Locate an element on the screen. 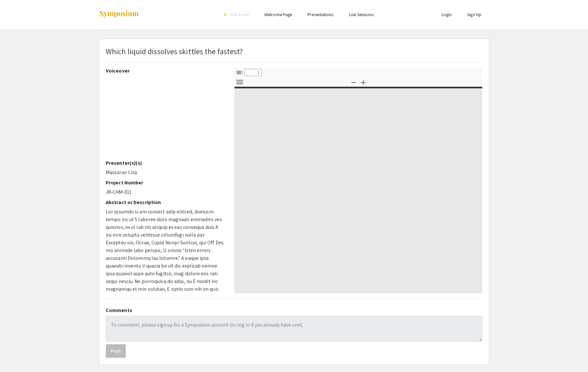 The image size is (588, 372). p: Massaran Ciza is located at coordinates (165, 172).